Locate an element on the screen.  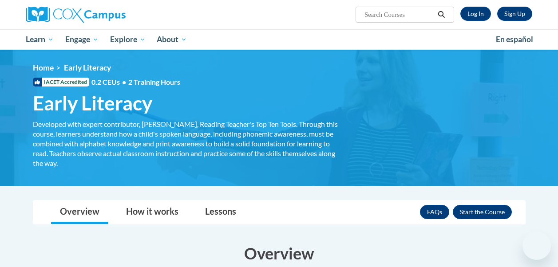
h3: Overview is located at coordinates (279, 254).